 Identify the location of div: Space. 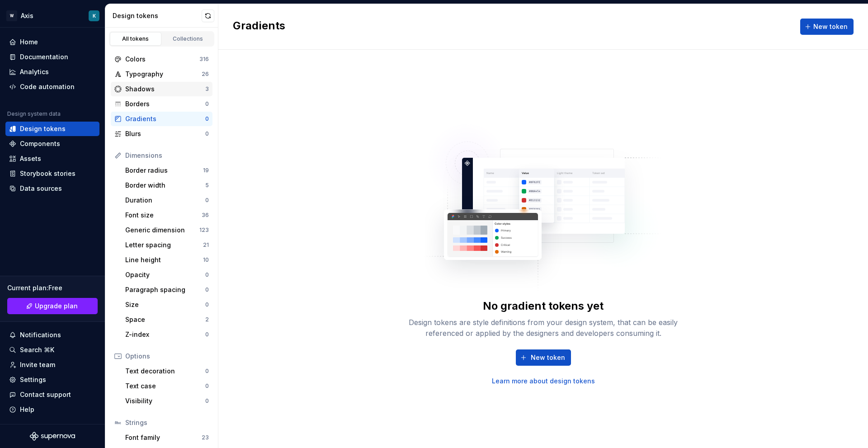
(165, 320).